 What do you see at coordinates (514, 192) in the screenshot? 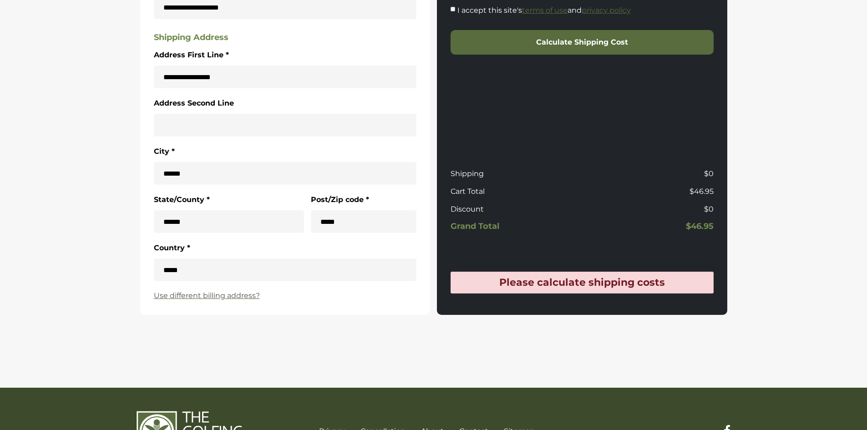
I see `p: Cart Total` at bounding box center [514, 192].